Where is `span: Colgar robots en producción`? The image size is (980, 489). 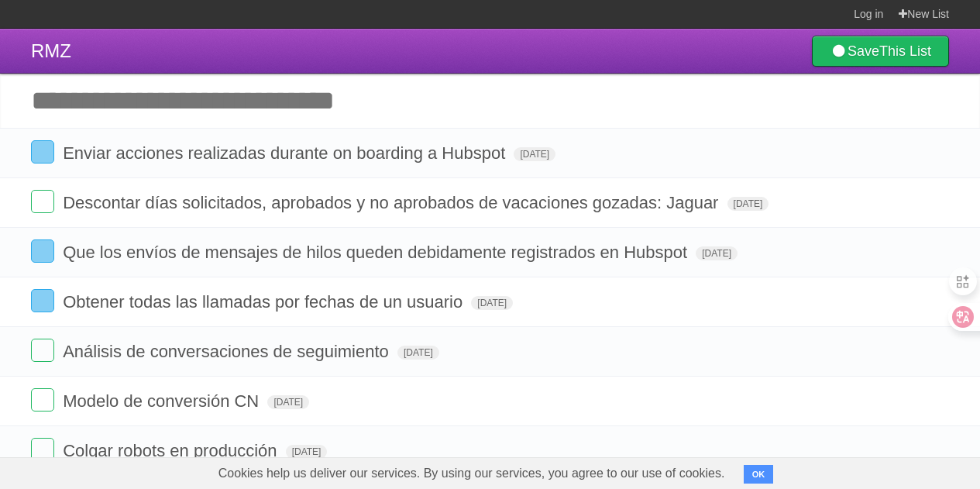
span: Colgar robots en producción is located at coordinates (171, 451).